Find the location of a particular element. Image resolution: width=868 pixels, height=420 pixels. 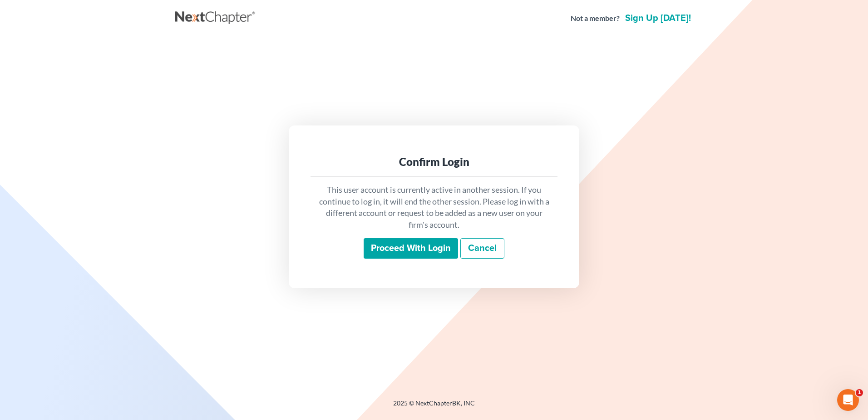

p: This user account is currently active in another session. If you continue to log in, it will end ... is located at coordinates (434, 207).